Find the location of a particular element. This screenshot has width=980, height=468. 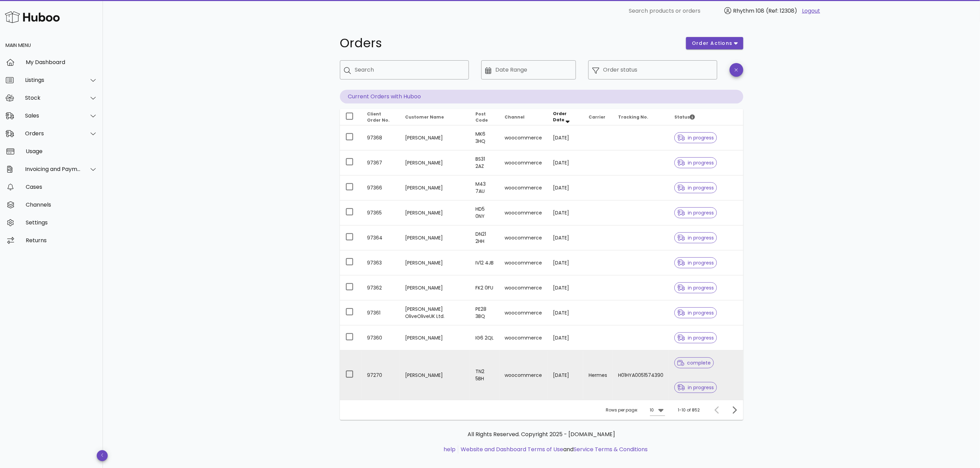

span: (Ref: 12308) is located at coordinates (781, 11).